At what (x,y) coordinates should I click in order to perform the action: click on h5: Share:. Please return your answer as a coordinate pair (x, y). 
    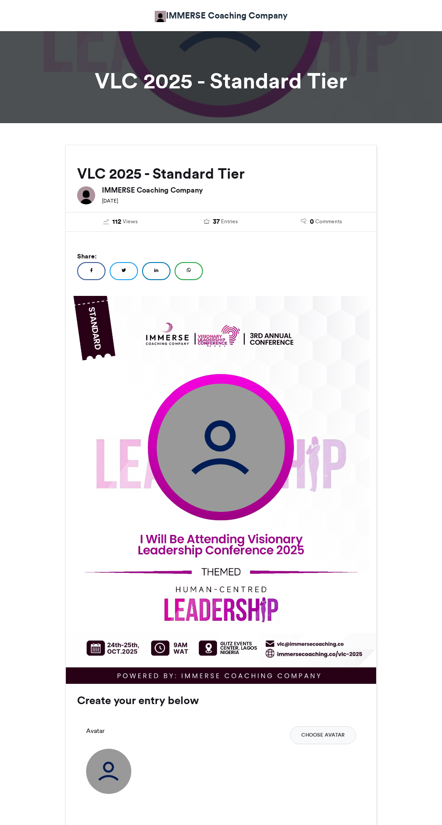
    Looking at the image, I should click on (221, 256).